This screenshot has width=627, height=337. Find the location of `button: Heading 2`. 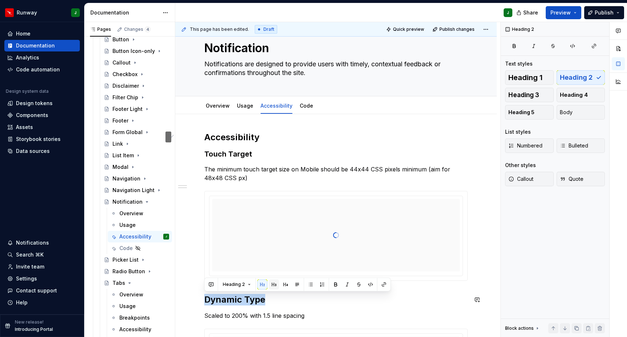

button: Heading 2 is located at coordinates (237, 285).